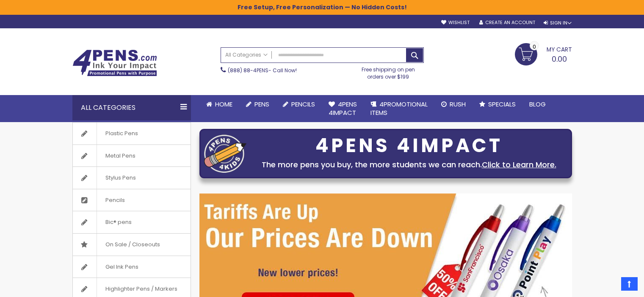 This screenshot has height=297, width=644. What do you see at coordinates (558, 23) in the screenshot?
I see `div: Sign In` at bounding box center [558, 23].